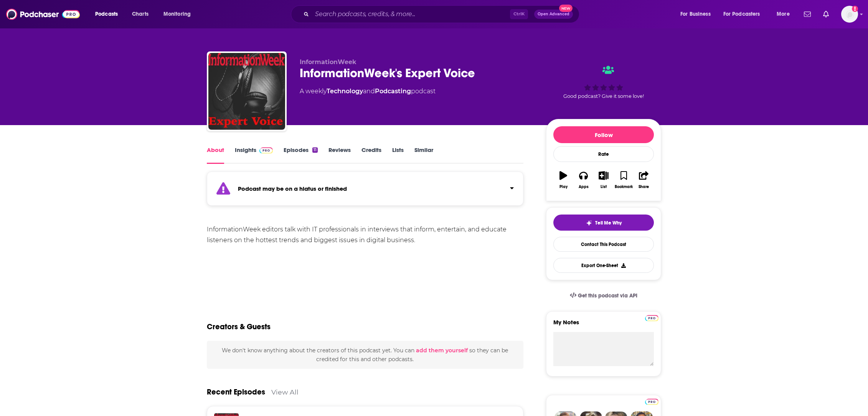 The width and height of the screenshot is (868, 416). What do you see at coordinates (367, 92) in the screenshot?
I see `div: A weekly podcast` at bounding box center [367, 92].